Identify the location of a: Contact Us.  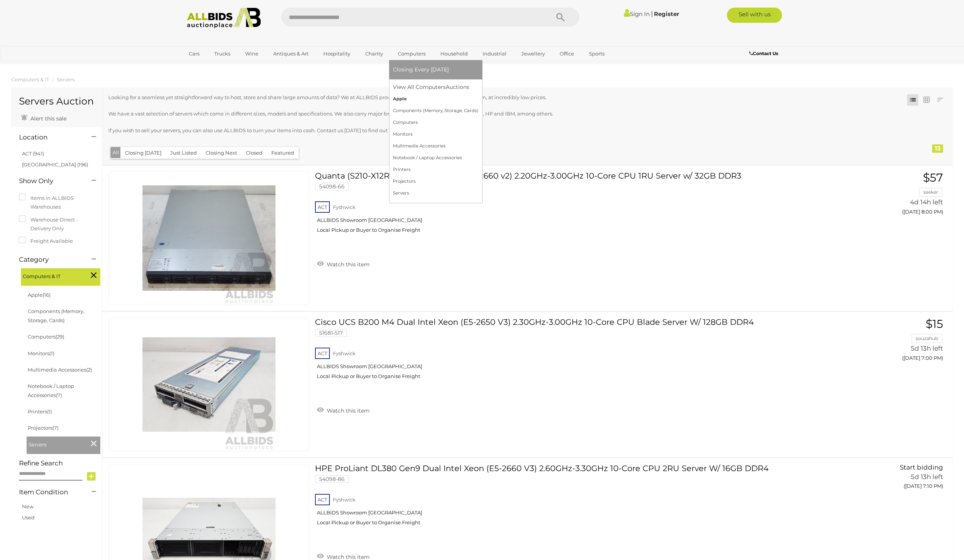
(764, 54).